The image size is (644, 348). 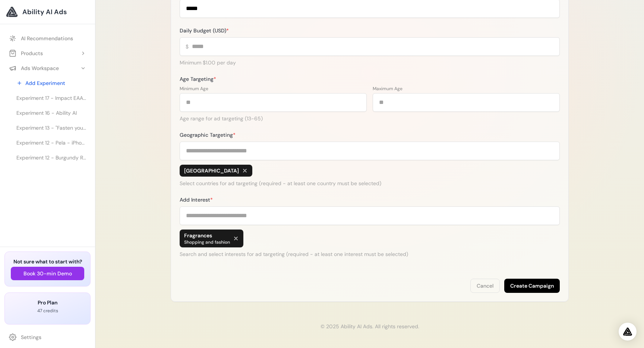 What do you see at coordinates (370, 135) in the screenshot?
I see `label: Geographic Targeting` at bounding box center [370, 135].